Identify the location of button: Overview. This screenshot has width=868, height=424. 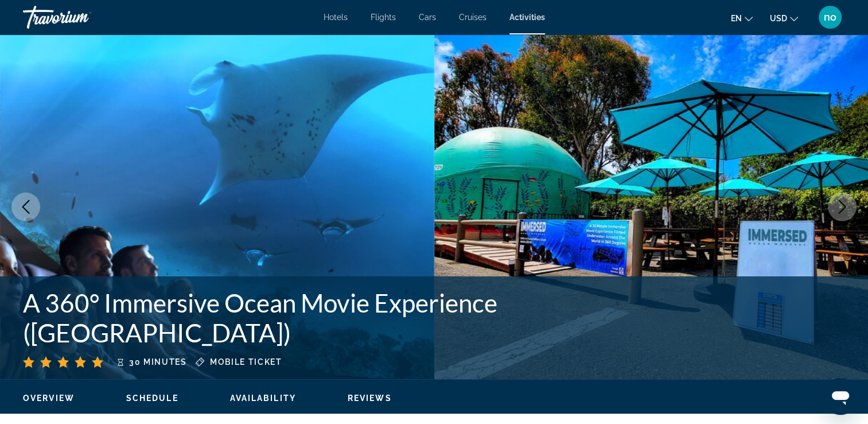
(49, 398).